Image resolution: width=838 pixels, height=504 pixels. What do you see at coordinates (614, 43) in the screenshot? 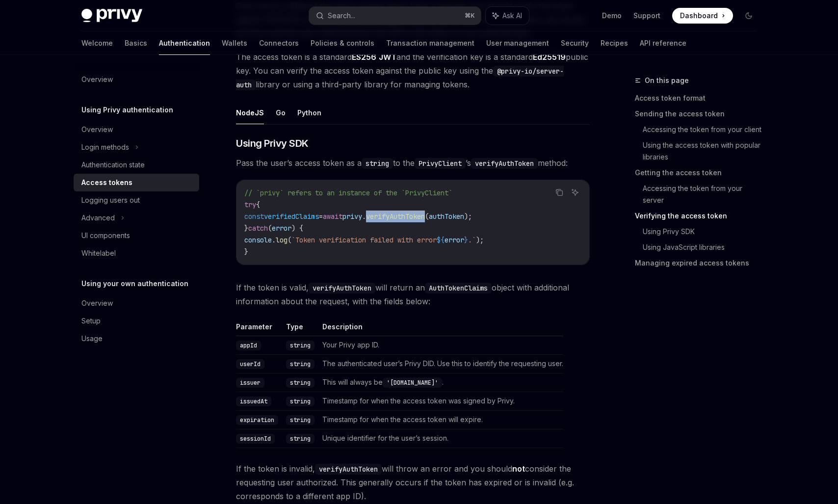
I see `a: Recipes` at bounding box center [614, 43].